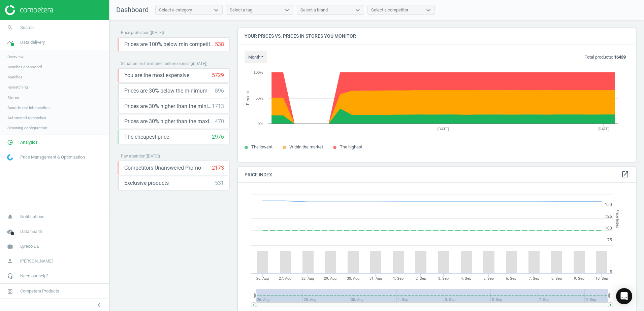 This screenshot has width=644, height=311. What do you see at coordinates (625, 174) in the screenshot?
I see `i: open_in_new` at bounding box center [625, 174].